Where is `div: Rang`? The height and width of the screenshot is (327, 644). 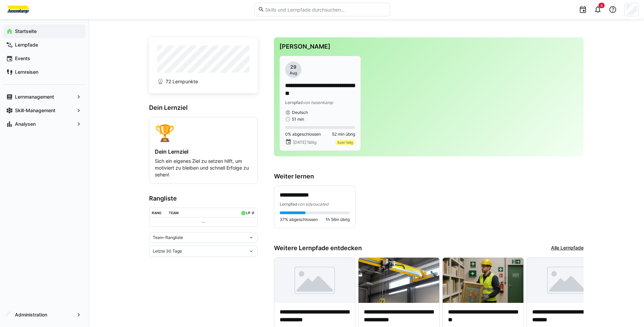 div: Rang is located at coordinates (156, 213).